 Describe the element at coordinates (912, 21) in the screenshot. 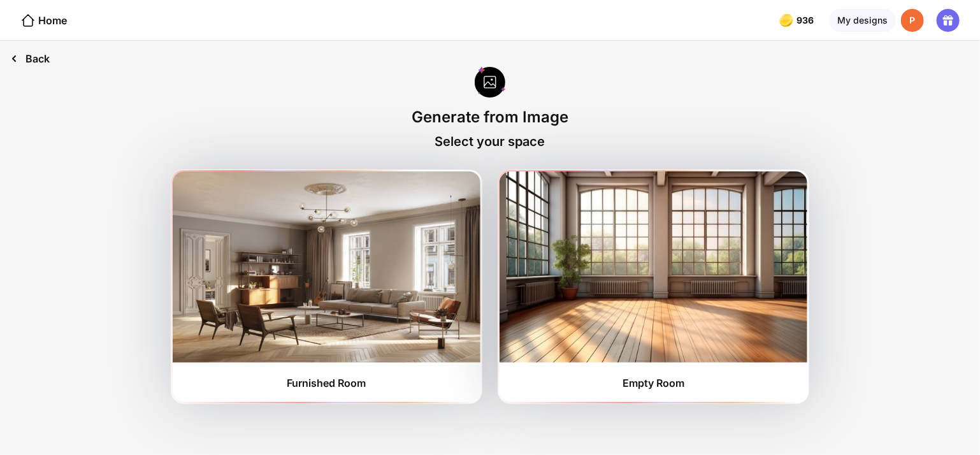

I see `div: P` at that location.